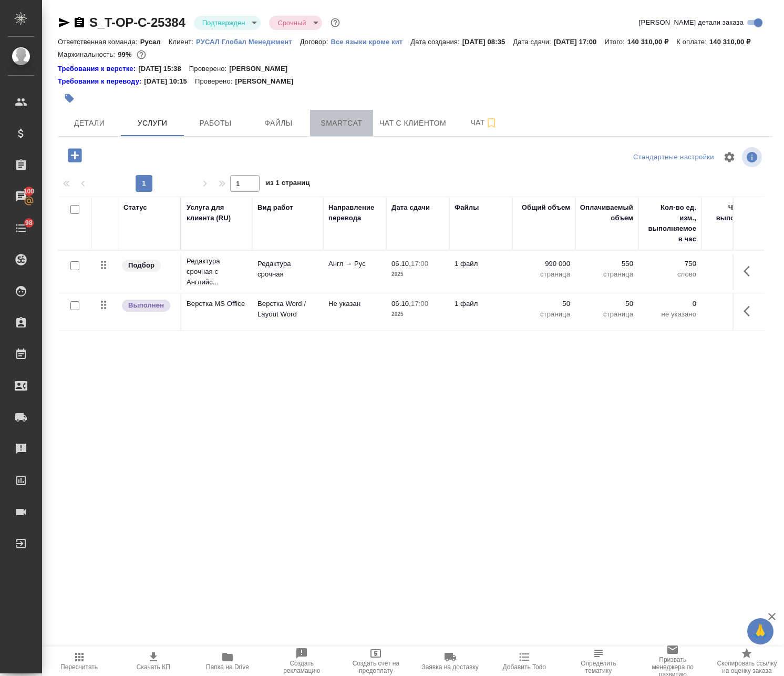  I want to click on p: Клиент:, so click(183, 41).